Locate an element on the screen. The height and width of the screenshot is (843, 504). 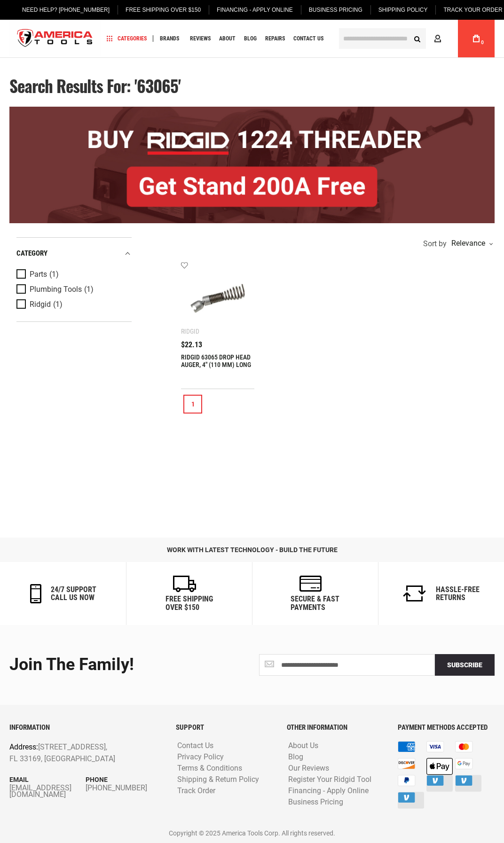
h6: SUPPORT is located at coordinates (224, 728).